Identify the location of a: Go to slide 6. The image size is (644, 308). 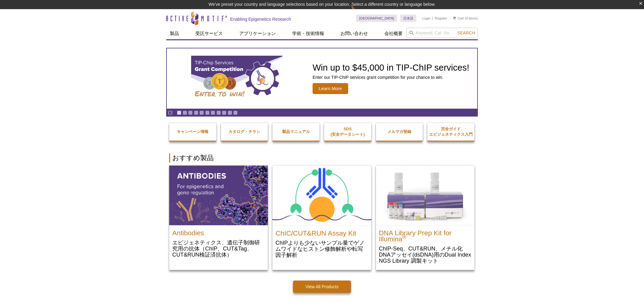
(207, 113).